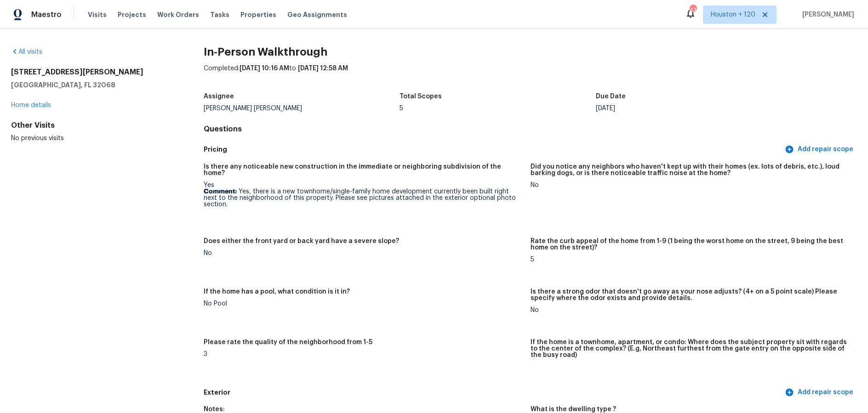 Image resolution: width=868 pixels, height=413 pixels. I want to click on p: Yes, there is a new townhome/single-family home development currently been built right next to th..., so click(364, 198).